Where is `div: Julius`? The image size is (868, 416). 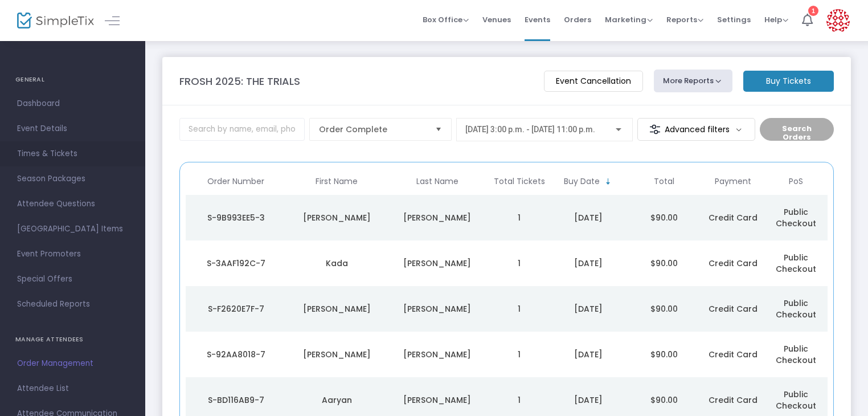
div: Julius is located at coordinates (337, 354).